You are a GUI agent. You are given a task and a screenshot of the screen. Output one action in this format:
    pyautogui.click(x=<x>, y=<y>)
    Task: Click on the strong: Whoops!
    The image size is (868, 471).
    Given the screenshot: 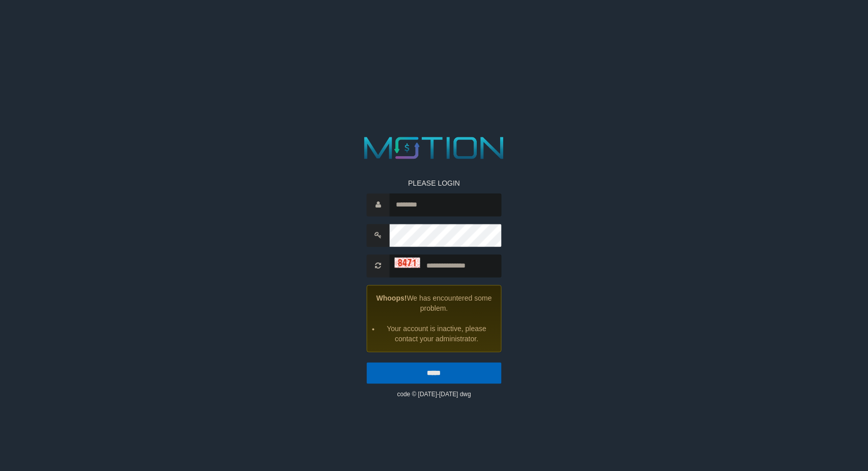 What is the action you would take?
    pyautogui.click(x=392, y=298)
    